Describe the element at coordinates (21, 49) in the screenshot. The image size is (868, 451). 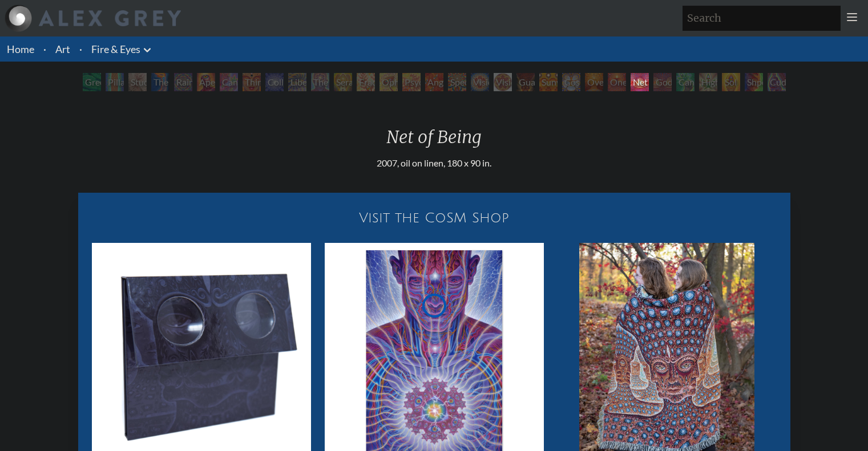
I see `a: Home` at that location.